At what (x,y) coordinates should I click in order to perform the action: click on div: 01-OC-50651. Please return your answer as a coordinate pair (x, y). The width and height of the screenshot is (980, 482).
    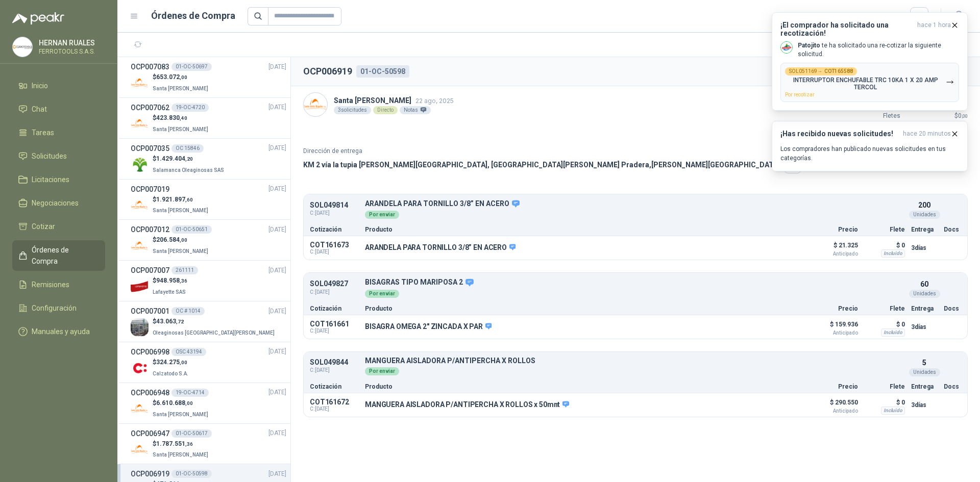
    Looking at the image, I should click on (191, 229).